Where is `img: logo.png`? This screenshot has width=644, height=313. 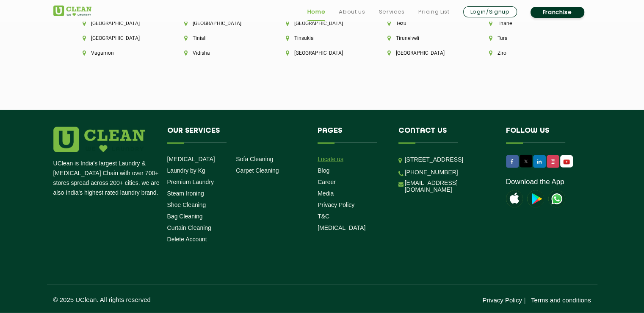 img: logo.png is located at coordinates (99, 139).